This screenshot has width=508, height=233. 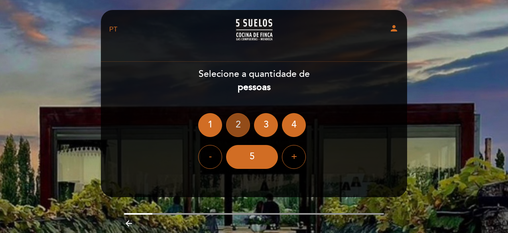 I want to click on div: 1, so click(x=210, y=125).